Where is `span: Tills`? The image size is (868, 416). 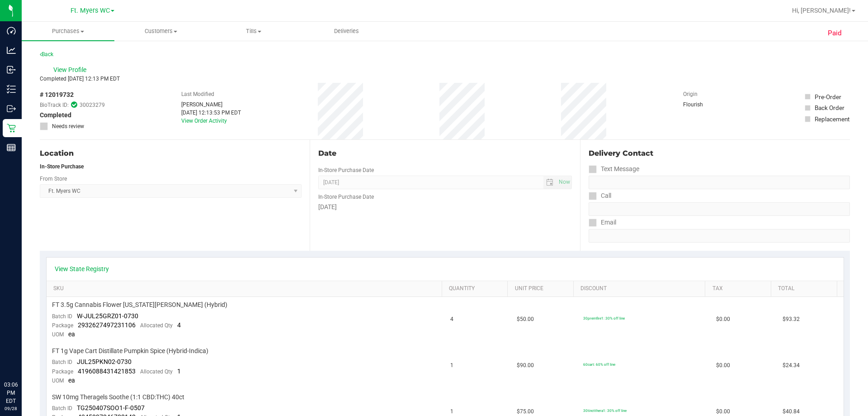 span: Tills is located at coordinates (253, 31).